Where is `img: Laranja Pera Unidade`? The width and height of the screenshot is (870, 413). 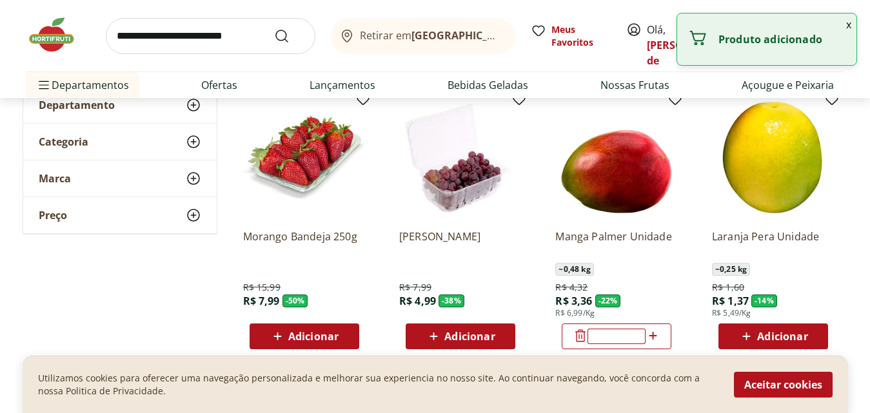
img: Laranja Pera Unidade is located at coordinates (773, 158).